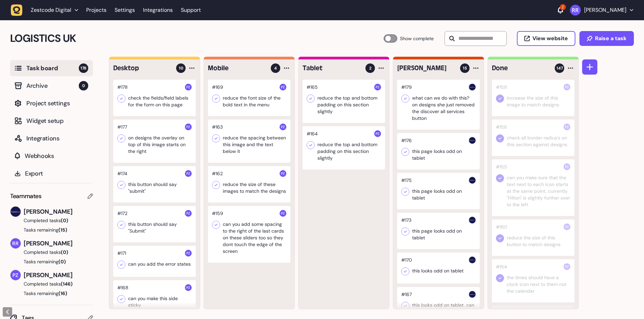 Image resolution: width=644 pixels, height=319 pixels. I want to click on span: Raise a task, so click(611, 39).